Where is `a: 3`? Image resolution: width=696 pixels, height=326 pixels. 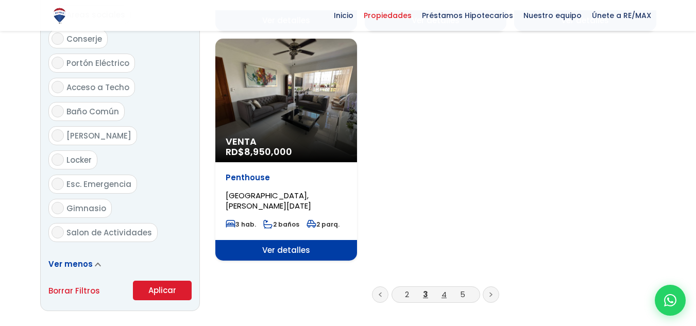 a: 3 is located at coordinates (426, 294).